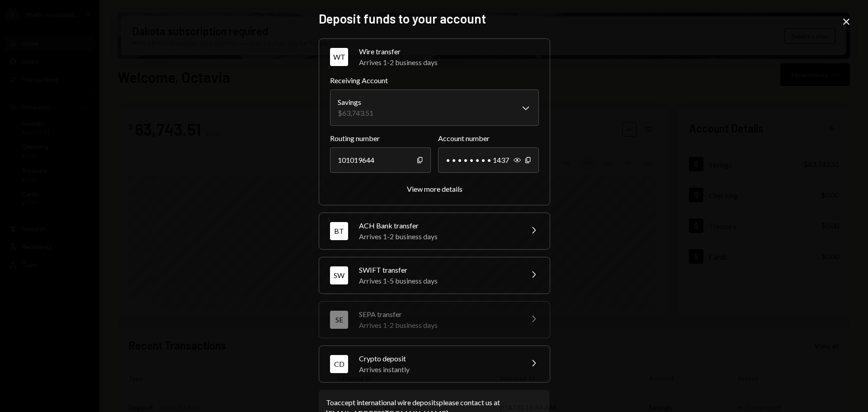 The image size is (868, 412). I want to click on div: BT, so click(339, 231).